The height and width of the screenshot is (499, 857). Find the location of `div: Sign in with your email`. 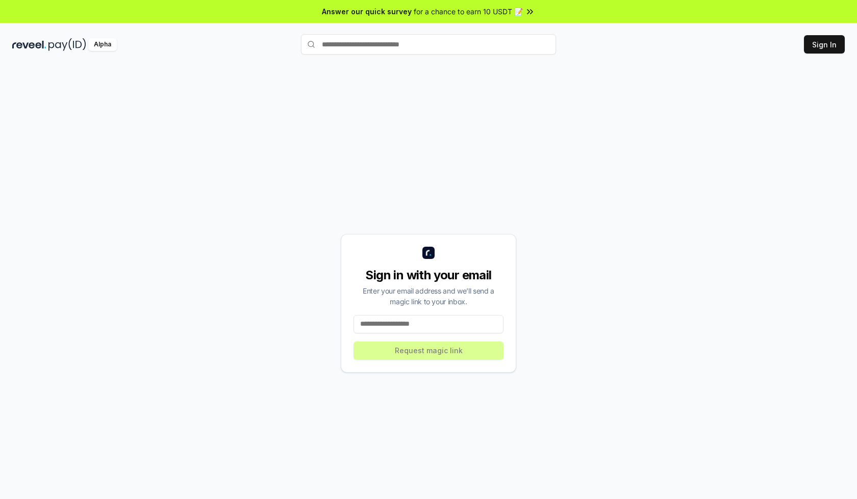

div: Sign in with your email is located at coordinates (428, 275).